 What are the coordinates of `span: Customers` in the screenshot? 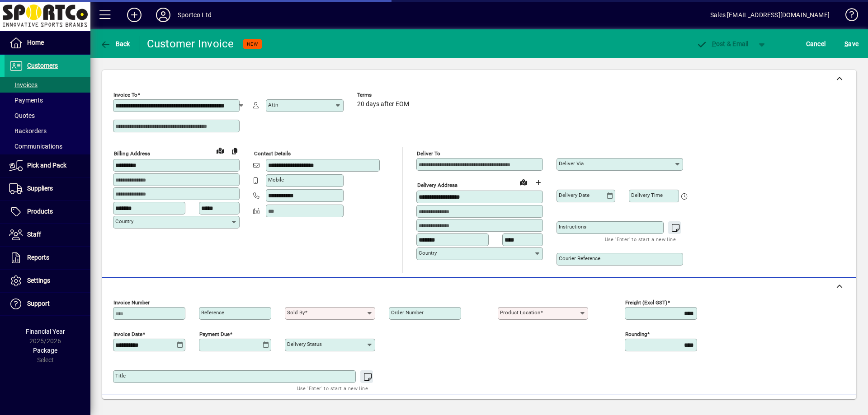 It's located at (42, 65).